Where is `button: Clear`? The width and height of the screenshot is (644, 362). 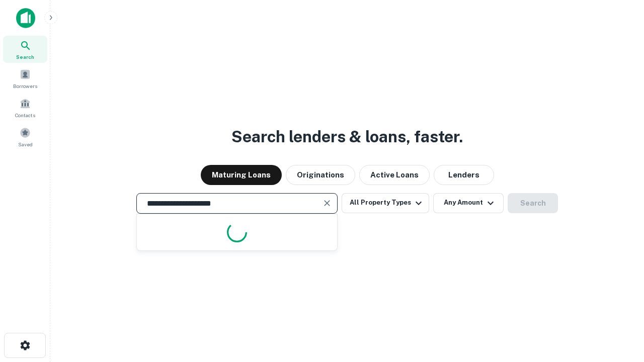
button: Clear is located at coordinates (327, 203).